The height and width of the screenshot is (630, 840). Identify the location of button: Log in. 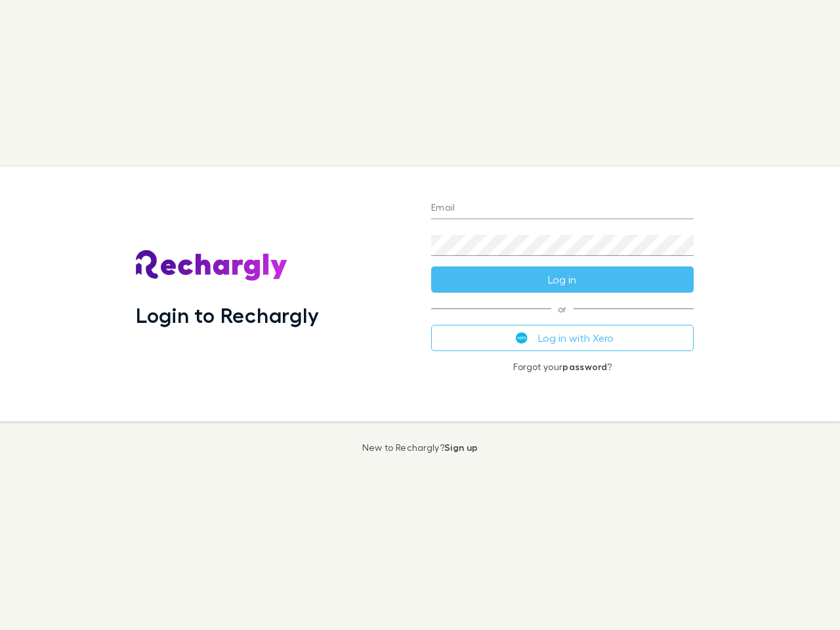
(562, 280).